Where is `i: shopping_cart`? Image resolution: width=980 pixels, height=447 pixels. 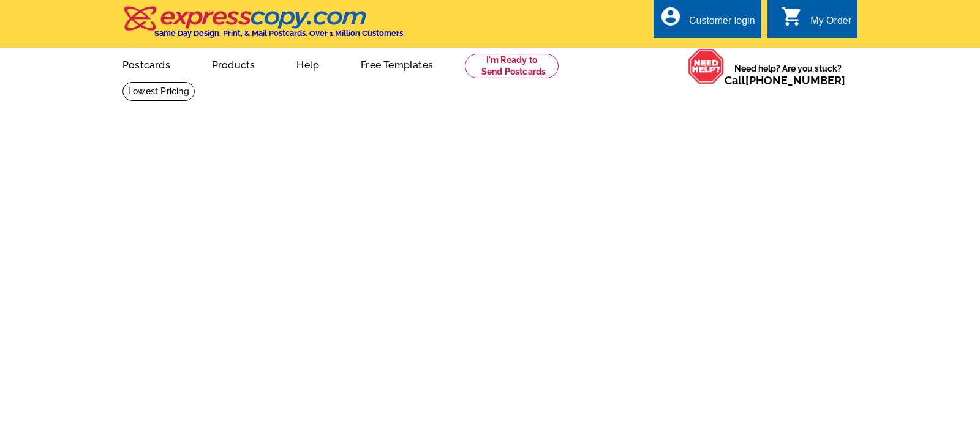
i: shopping_cart is located at coordinates (792, 16).